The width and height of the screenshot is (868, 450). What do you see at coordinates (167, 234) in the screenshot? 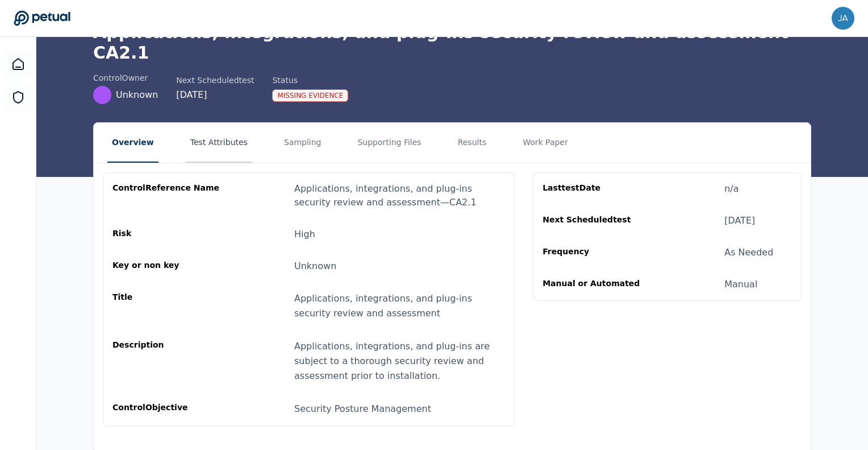
I see `div: Risk` at bounding box center [167, 234].